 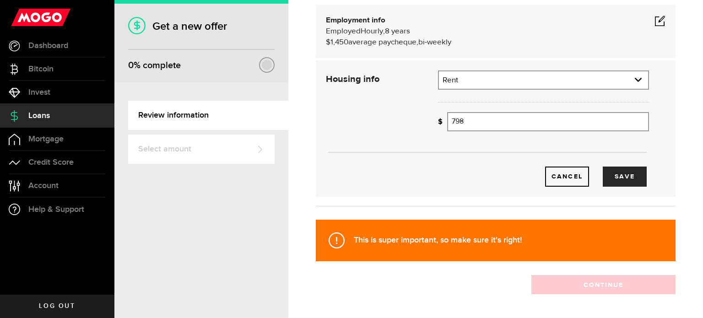 I want to click on span: Hourly, so click(x=371, y=31).